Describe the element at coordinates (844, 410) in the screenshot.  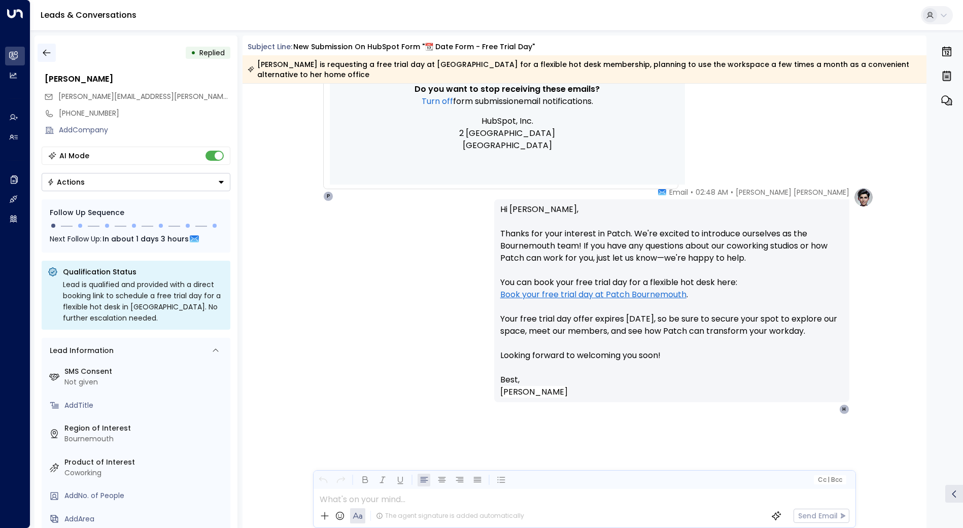
I see `div: H` at that location.